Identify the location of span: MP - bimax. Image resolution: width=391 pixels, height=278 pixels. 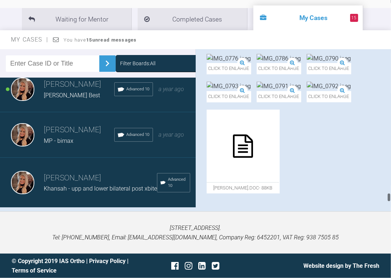
(58, 141).